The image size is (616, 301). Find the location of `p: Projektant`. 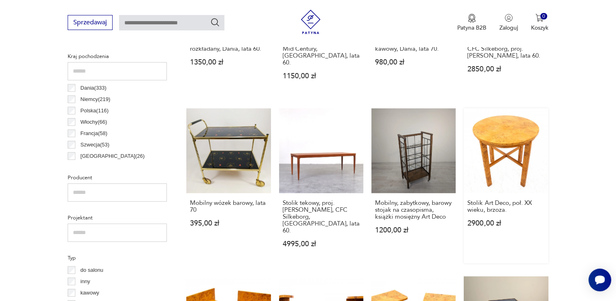

p: Projektant is located at coordinates (117, 218).